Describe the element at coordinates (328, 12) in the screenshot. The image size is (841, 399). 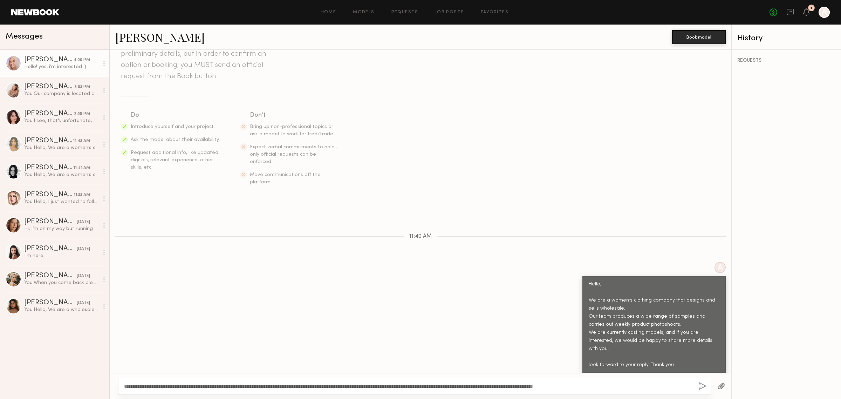
I see `a: Home` at that location.